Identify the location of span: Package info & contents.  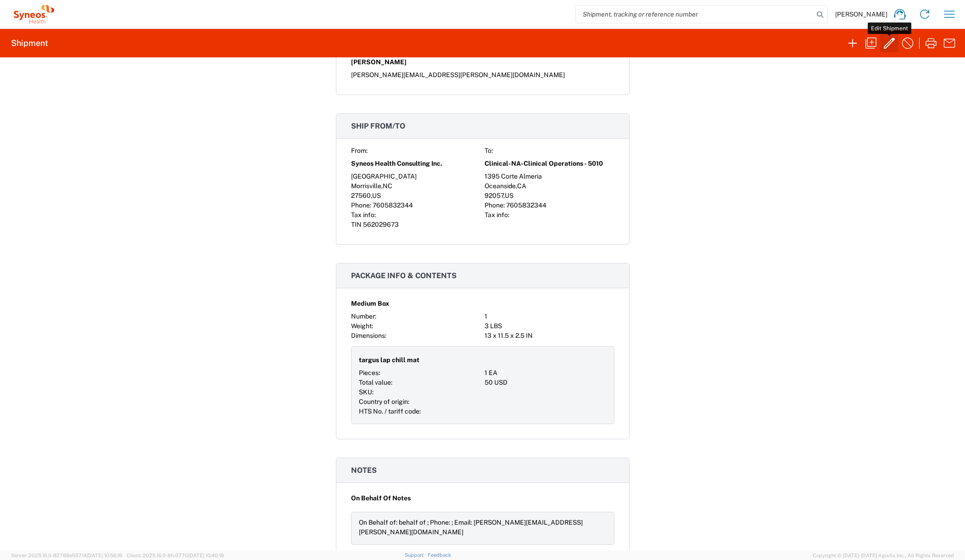
(404, 275).